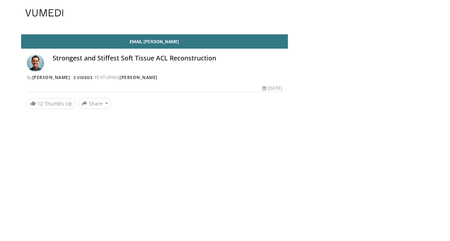 This screenshot has height=241, width=450. Describe the element at coordinates (167, 58) in the screenshot. I see `h4: Strongest and Stiffest Soft Tissue ACL Reconstruction` at that location.